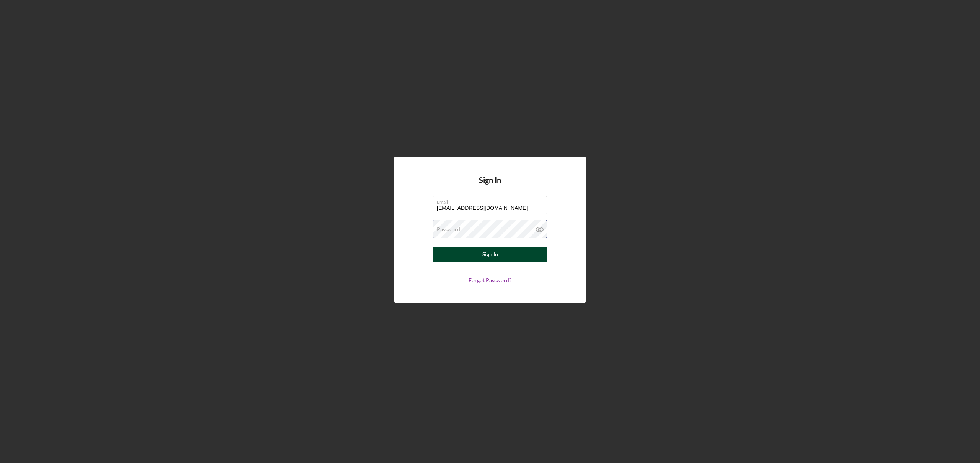 This screenshot has height=463, width=980. Describe the element at coordinates (490, 254) in the screenshot. I see `div: Sign In` at that location.